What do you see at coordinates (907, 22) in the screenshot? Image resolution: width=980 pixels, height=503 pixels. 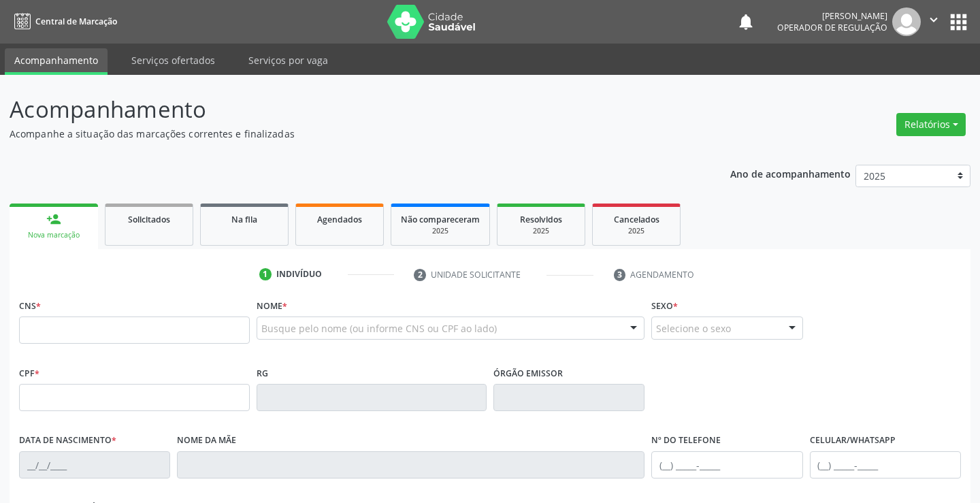 I see `img: img` at bounding box center [907, 22].